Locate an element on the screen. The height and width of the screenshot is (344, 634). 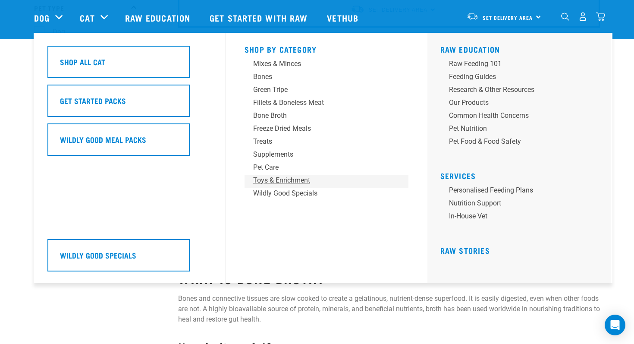
h5: Wildly Good Specials is located at coordinates (98, 255).